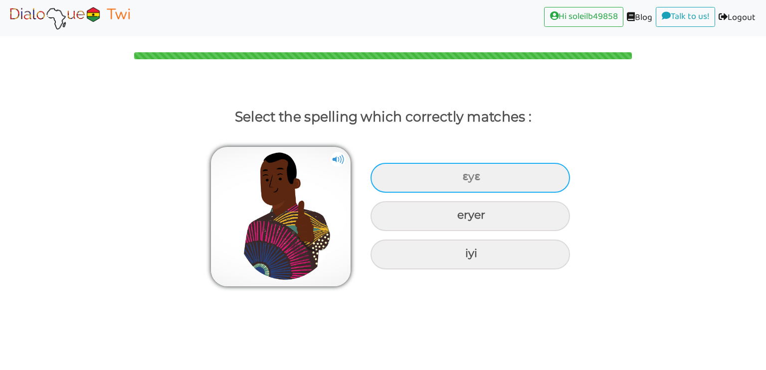 The height and width of the screenshot is (370, 766). Describe the element at coordinates (382, 117) in the screenshot. I see `p: Select the spelling which correctly matches :` at that location.